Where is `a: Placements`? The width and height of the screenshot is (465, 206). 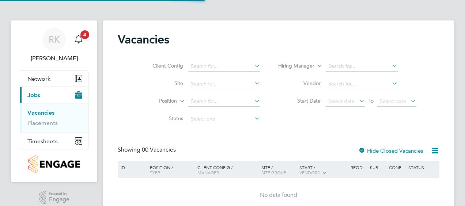 a: Placements is located at coordinates (42, 123).